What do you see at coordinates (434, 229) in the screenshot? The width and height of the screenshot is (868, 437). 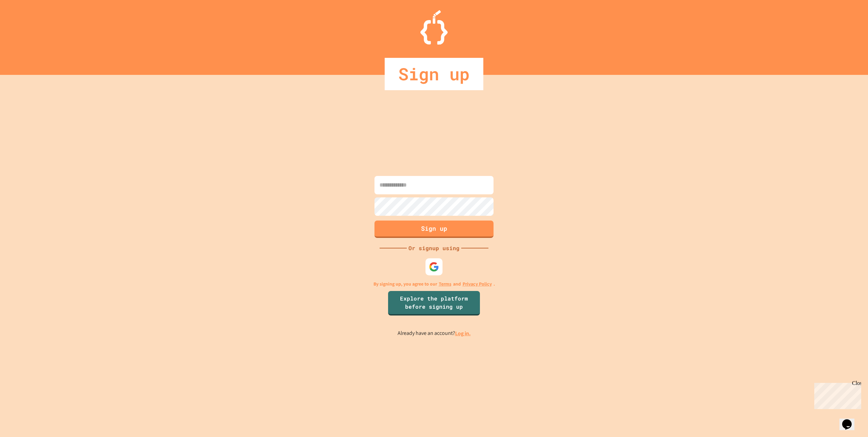 I see `button: Sign up` at bounding box center [434, 229].